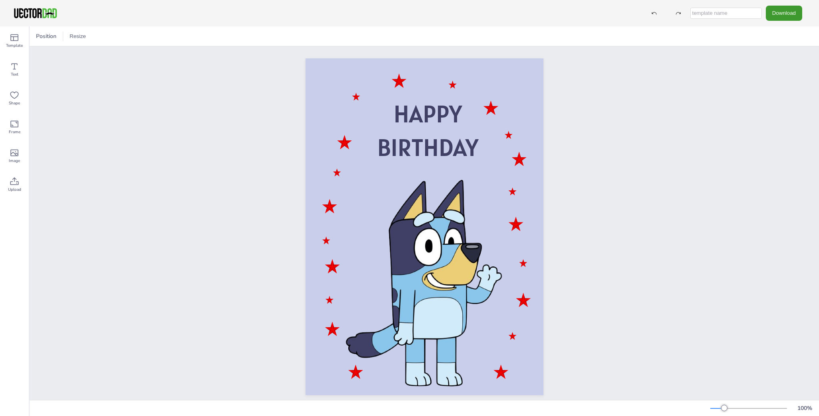 The width and height of the screenshot is (819, 416). I want to click on span: Image, so click(14, 161).